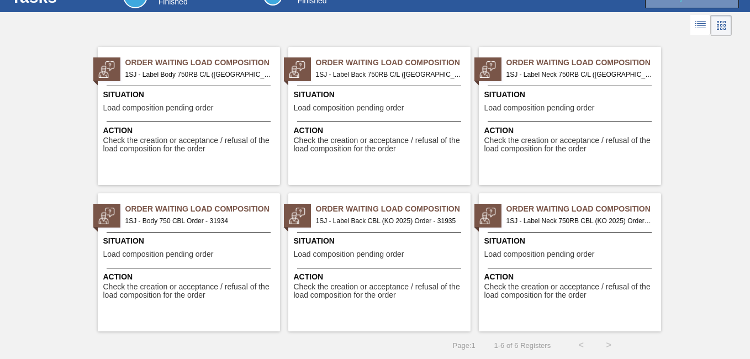 The width and height of the screenshot is (750, 359). What do you see at coordinates (579, 75) in the screenshot?
I see `span: 1SJ - Label Neck 750RB C/L (Hogwarts) Order - 31933` at bounding box center [579, 75].